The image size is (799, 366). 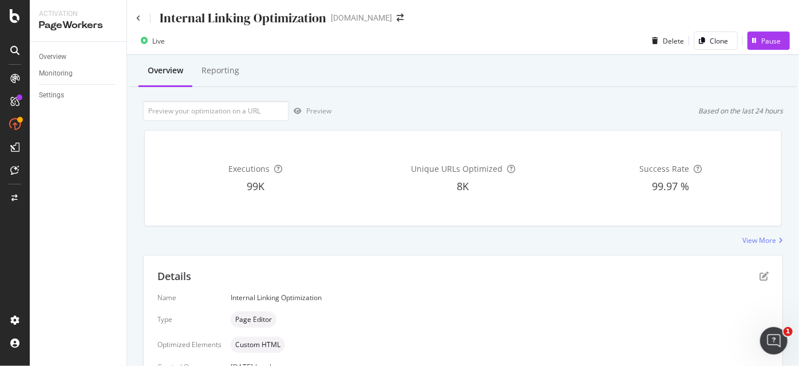 What do you see at coordinates (257, 344) in the screenshot?
I see `span: Custom HTML` at bounding box center [257, 344].